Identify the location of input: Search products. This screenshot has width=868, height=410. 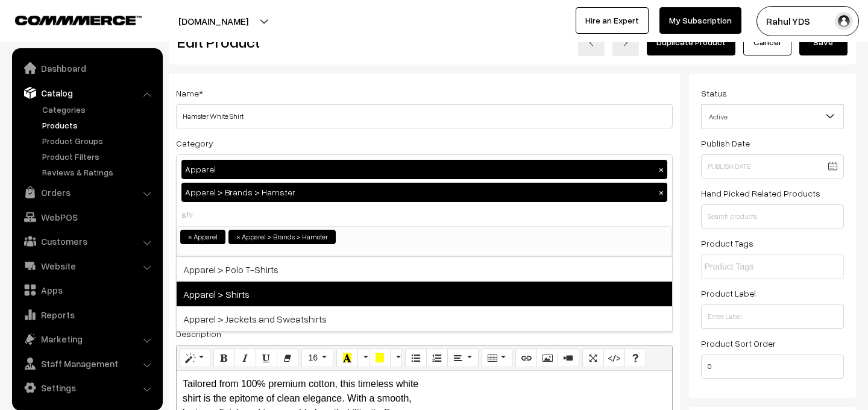
(772, 216).